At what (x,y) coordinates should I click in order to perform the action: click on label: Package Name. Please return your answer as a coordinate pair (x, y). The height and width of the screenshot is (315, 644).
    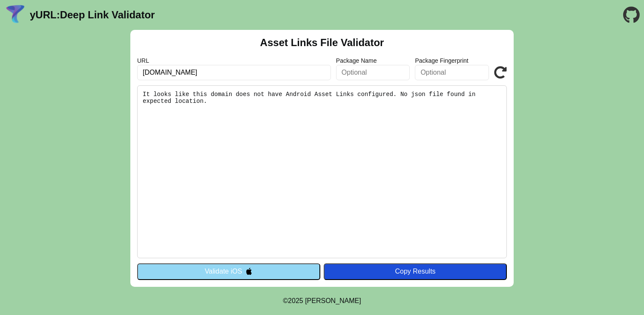
    Looking at the image, I should click on (373, 61).